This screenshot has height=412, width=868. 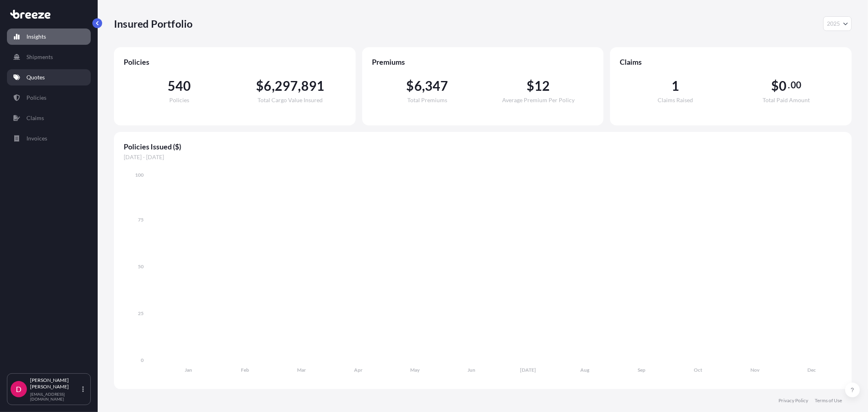 What do you see at coordinates (49, 98) in the screenshot?
I see `a: Policies` at bounding box center [49, 98].